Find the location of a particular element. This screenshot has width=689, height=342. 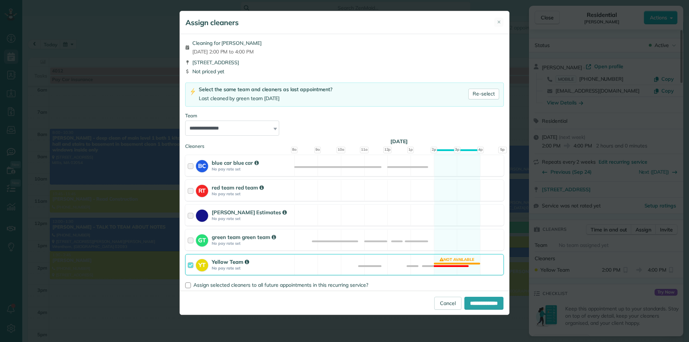

strong: red team red team is located at coordinates (237, 187).